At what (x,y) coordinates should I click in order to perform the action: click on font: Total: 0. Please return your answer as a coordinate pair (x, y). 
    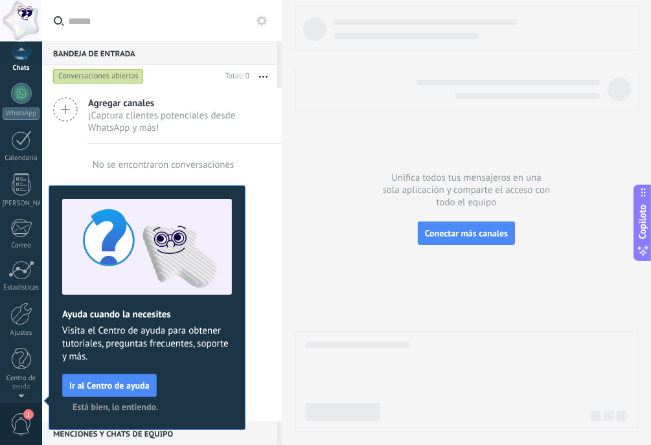
    Looking at the image, I should click on (237, 76).